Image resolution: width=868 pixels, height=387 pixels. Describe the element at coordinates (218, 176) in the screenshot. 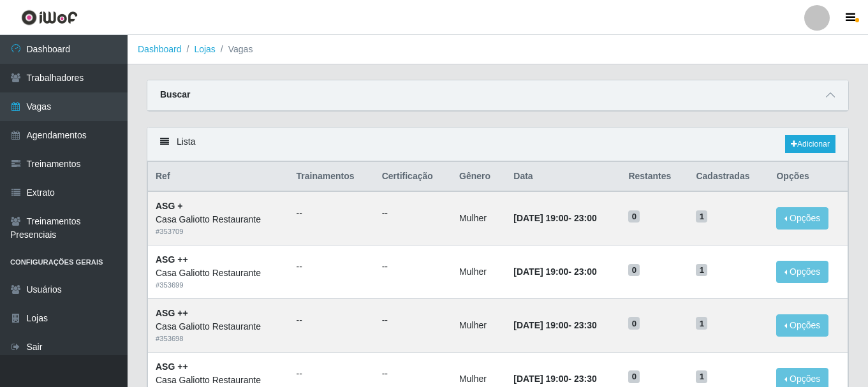

I see `th: Ref` at that location.